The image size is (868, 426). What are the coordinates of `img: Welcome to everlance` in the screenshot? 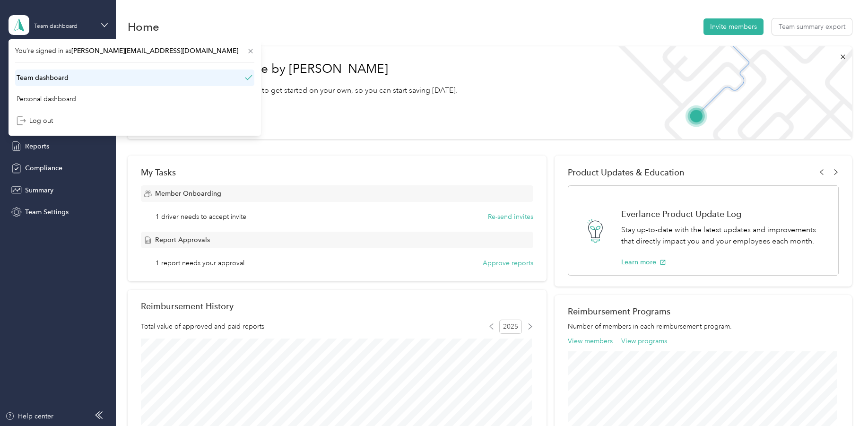 It's located at (730, 93).